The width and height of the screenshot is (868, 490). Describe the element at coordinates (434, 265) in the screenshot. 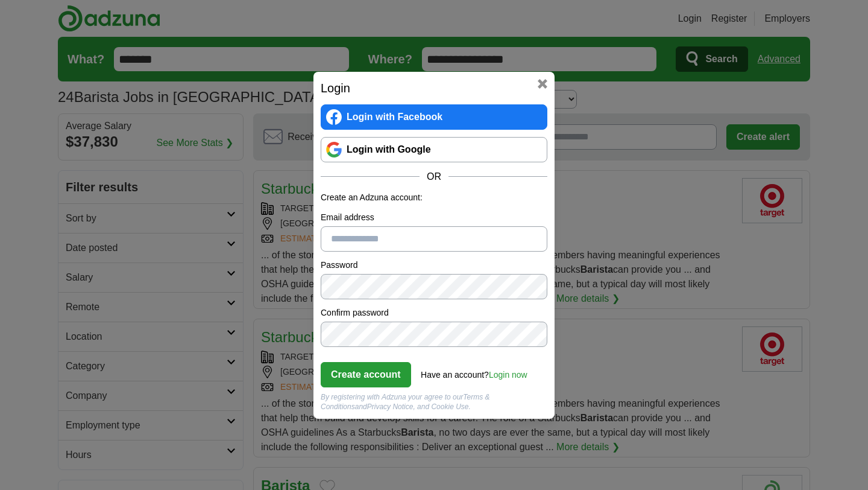

I see `label: Password` at that location.